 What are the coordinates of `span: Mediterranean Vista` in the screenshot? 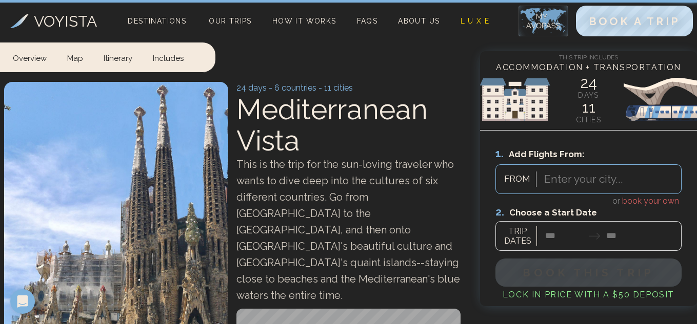 It's located at (332, 125).